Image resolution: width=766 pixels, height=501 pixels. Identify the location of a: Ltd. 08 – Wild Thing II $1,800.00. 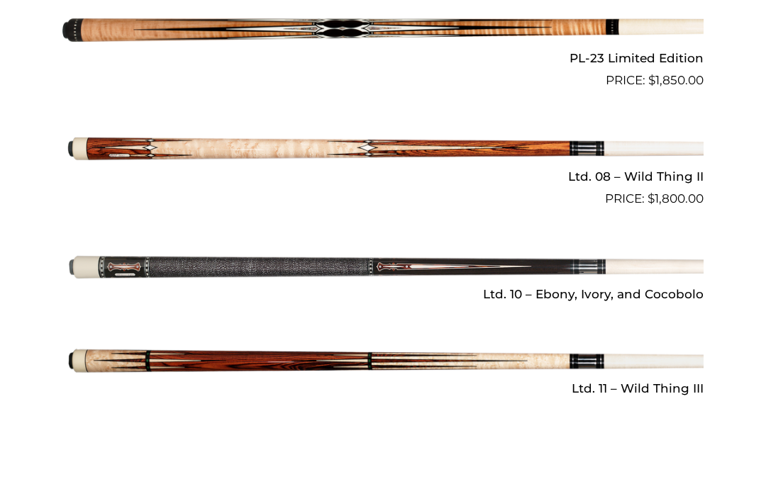
(383, 152).